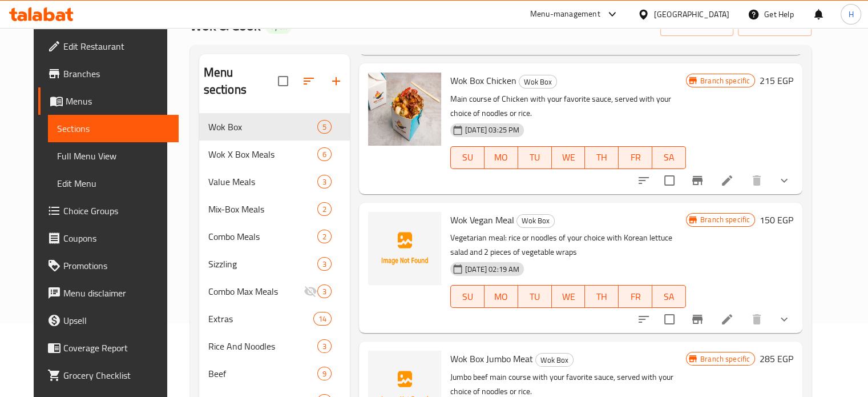 The width and height of the screenshot is (868, 397). Describe the element at coordinates (113, 156) in the screenshot. I see `span: Full Menu View` at that location.